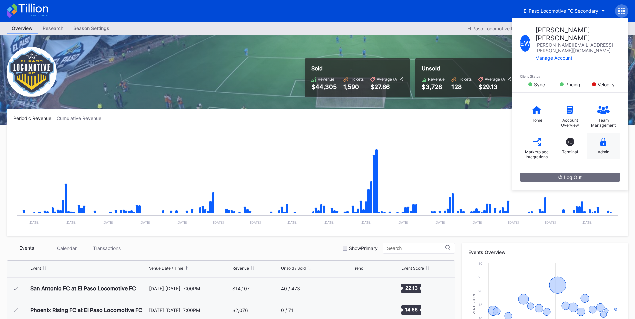 The height and width of the screenshot is (319, 635). Describe the element at coordinates (358, 268) in the screenshot. I see `div: Trend` at that location.